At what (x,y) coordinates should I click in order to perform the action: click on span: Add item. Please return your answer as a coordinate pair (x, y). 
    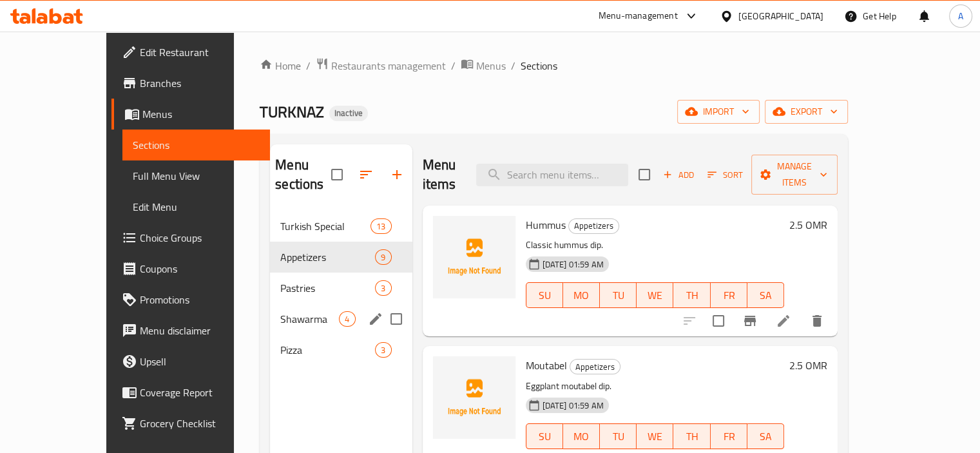
    Looking at the image, I should click on (678, 174).